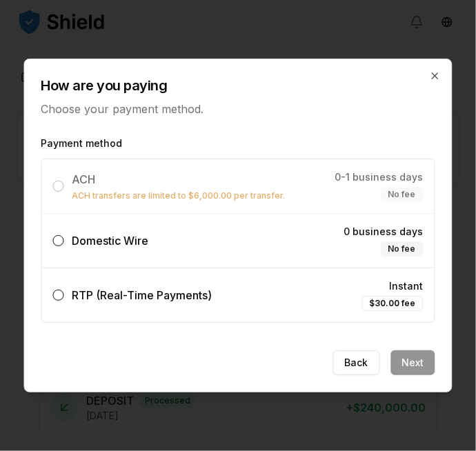 Image resolution: width=476 pixels, height=451 pixels. What do you see at coordinates (59, 296) in the screenshot?
I see `button: RTP (Real-Time Payments)Instant$30.00 fee` at bounding box center [59, 296].